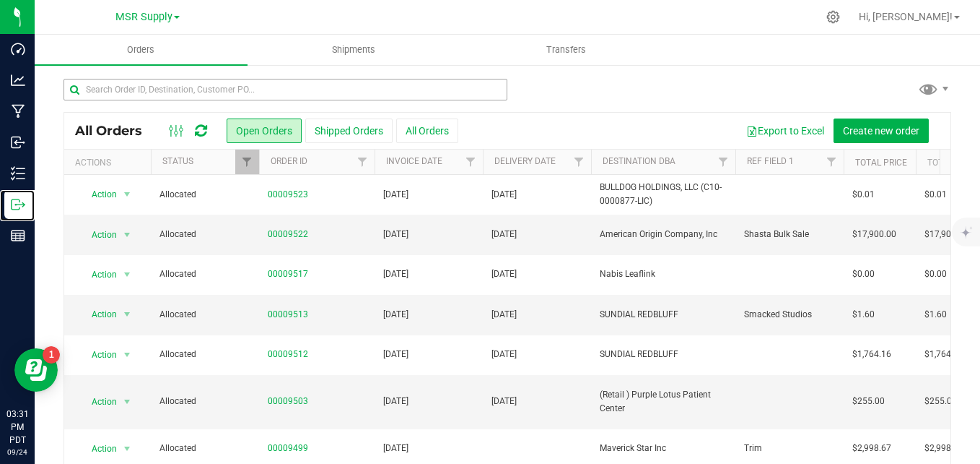 The image size is (980, 464). Describe the element at coordinates (18, 205) in the screenshot. I see `inline-svg: Outbound` at that location.